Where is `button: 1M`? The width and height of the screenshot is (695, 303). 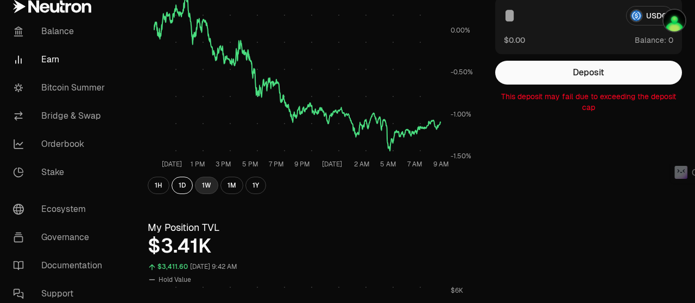 button: 1M is located at coordinates (232, 186).